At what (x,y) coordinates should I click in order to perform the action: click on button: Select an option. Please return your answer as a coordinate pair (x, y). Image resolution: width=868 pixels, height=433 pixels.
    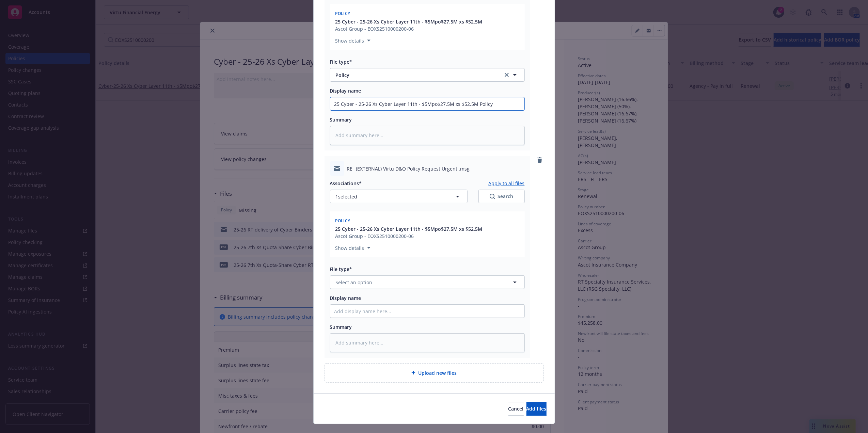
    Looking at the image, I should click on (427, 282).